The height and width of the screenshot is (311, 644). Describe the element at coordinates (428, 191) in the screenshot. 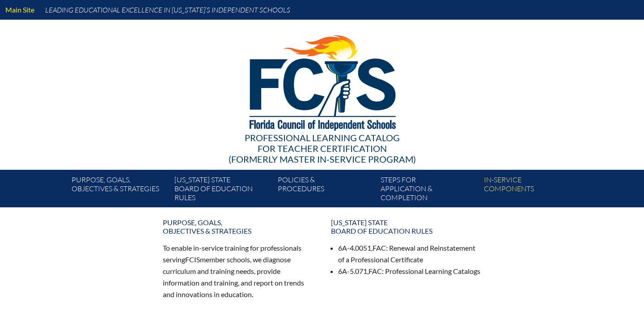

I see `a: Steps forapplication & completion` at that location.